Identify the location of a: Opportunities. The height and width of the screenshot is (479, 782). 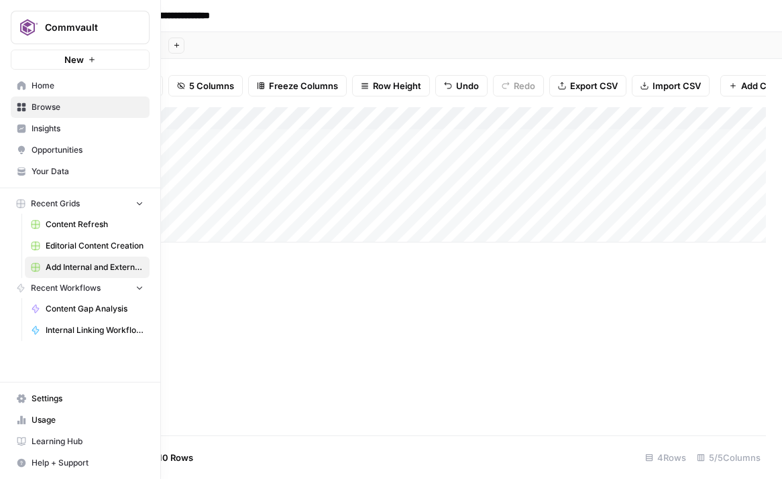
(80, 150).